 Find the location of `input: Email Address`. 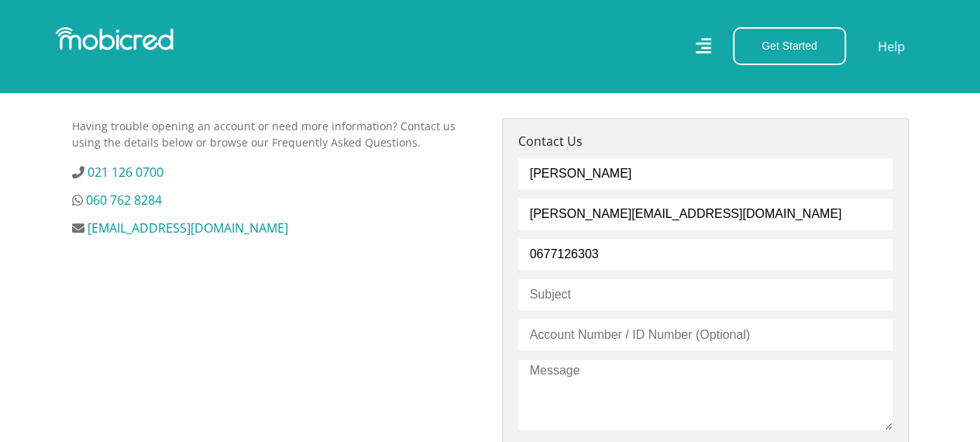

input: Email Address is located at coordinates (705, 214).